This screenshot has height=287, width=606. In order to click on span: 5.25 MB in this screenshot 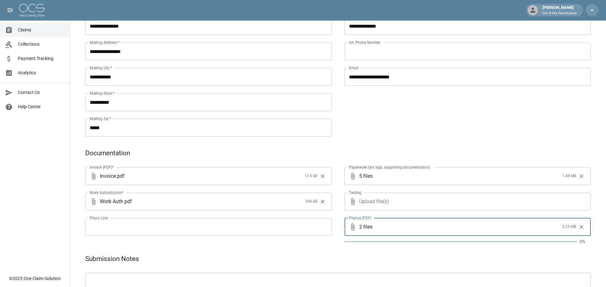, I will do `click(569, 227)`.